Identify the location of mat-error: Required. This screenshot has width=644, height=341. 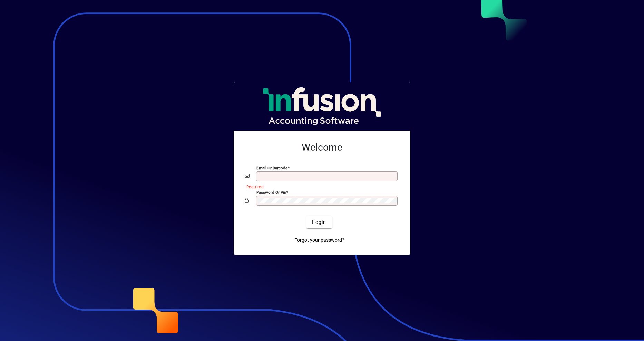
(320, 186).